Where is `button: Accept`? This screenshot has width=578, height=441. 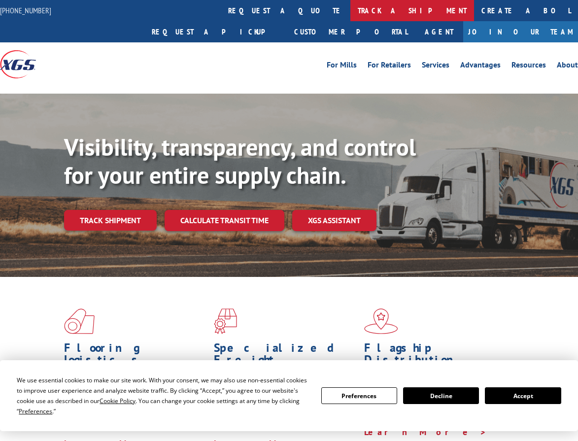
button: Accept is located at coordinates (523, 396).